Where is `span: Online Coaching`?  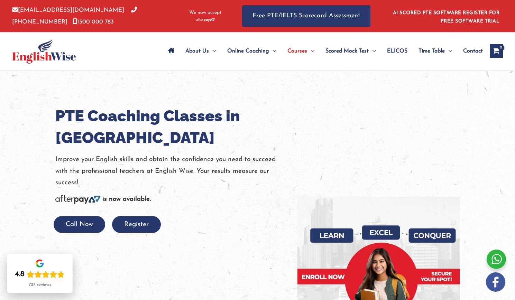
span: Online Coaching is located at coordinates (248, 51).